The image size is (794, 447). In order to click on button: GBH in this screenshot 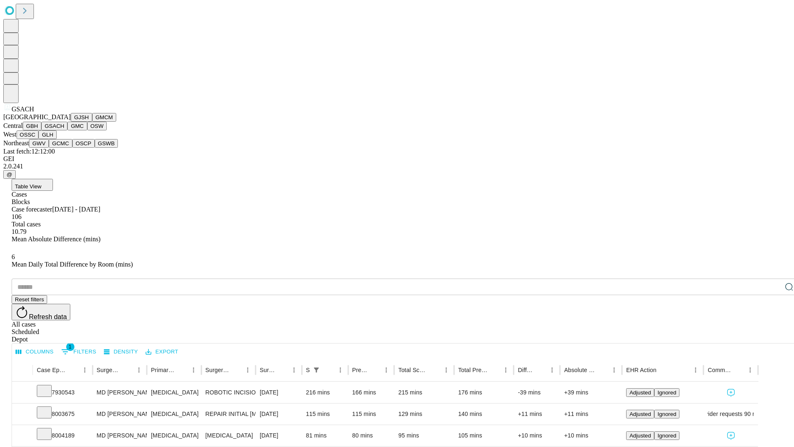, I will do `click(32, 126)`.